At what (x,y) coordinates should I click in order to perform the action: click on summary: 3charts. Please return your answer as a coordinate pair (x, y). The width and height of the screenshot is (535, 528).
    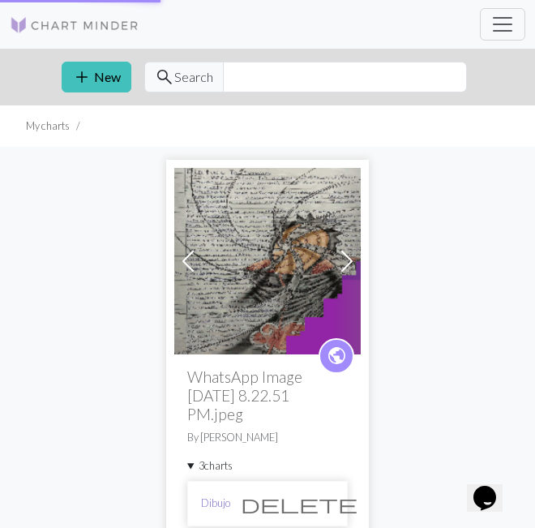
    Looking at the image, I should click on (268, 465).